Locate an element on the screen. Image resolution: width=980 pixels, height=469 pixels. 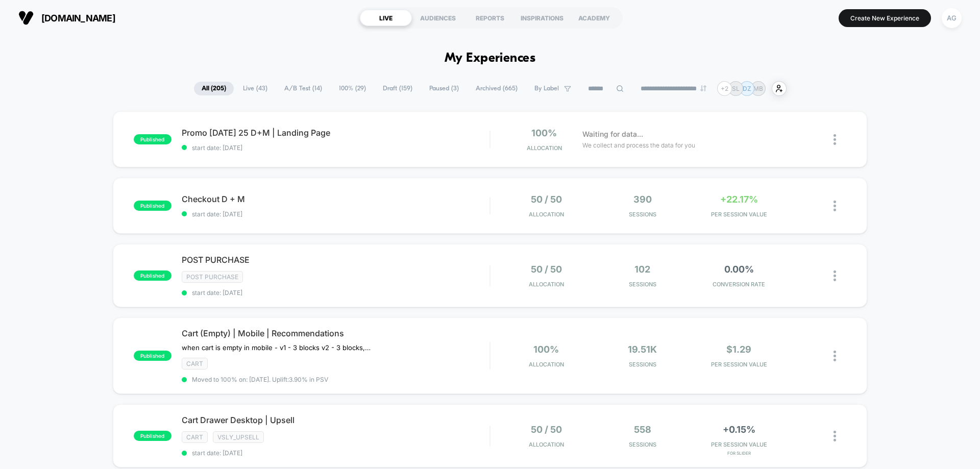
p: SL is located at coordinates (736, 89).